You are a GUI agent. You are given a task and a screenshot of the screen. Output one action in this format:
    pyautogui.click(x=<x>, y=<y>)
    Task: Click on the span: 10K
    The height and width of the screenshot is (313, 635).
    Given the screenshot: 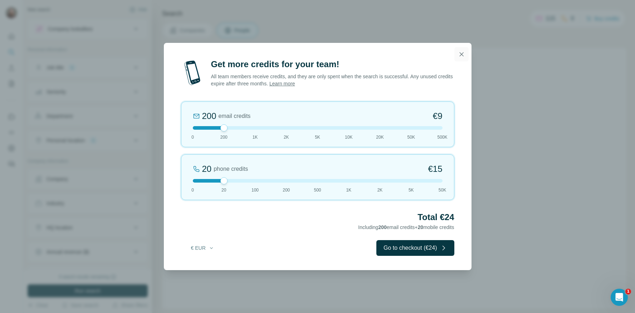 What is the action you would take?
    pyautogui.click(x=348, y=137)
    